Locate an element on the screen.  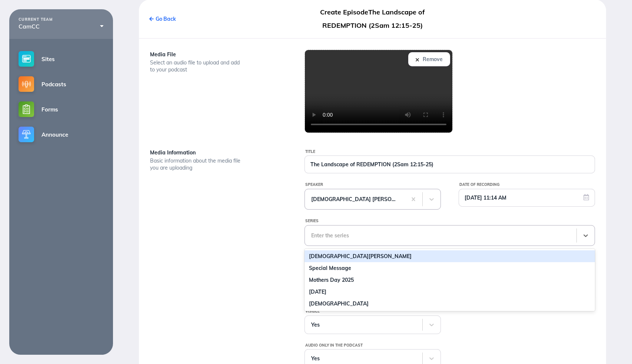
div: Speaker is located at coordinates (373, 185).